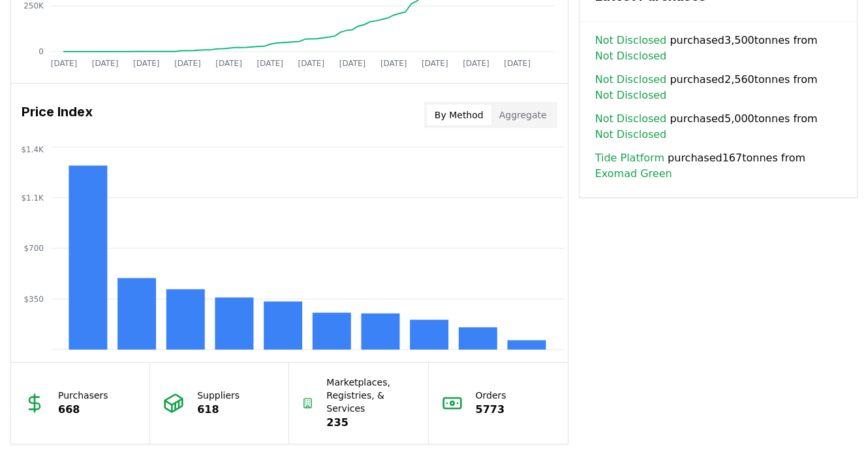 Image resolution: width=868 pixels, height=462 pixels. I want to click on tspan: 250K, so click(34, 6).